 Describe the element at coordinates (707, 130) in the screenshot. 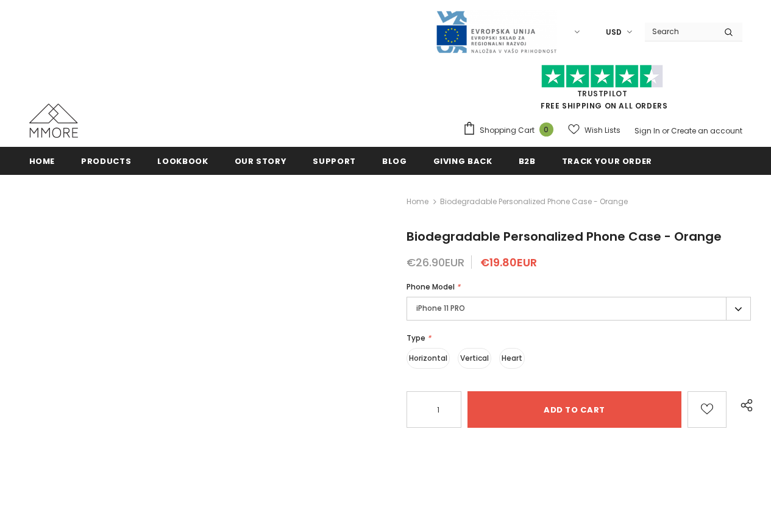

I see `a: Create an account` at that location.